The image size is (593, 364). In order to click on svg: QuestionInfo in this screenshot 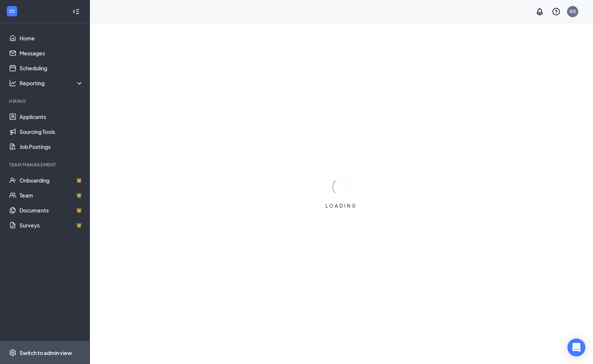, I will do `click(556, 12)`.